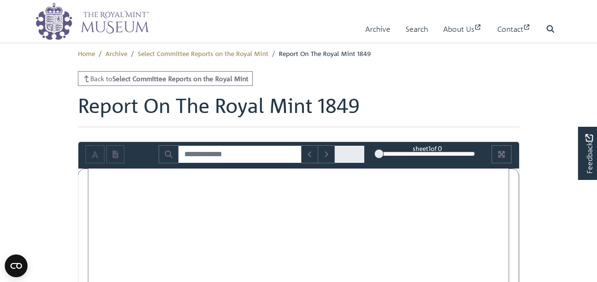 The width and height of the screenshot is (597, 282). Describe the element at coordinates (16, 266) in the screenshot. I see `button: Open CMP widget` at that location.